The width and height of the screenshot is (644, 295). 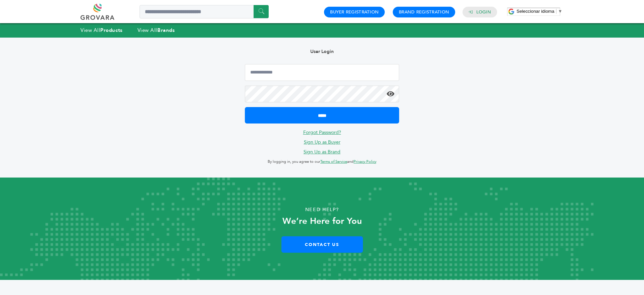 I want to click on a: Terms of Service, so click(x=334, y=162).